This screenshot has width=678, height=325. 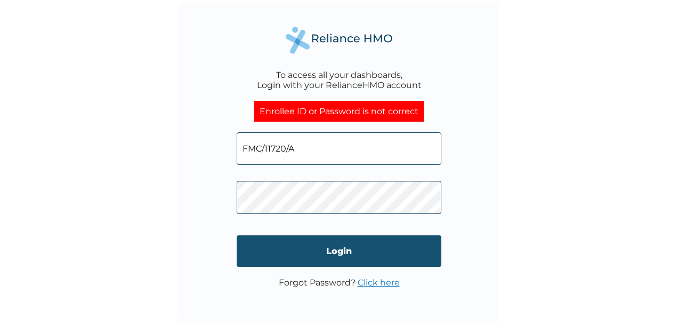 I want to click on div: To access all your dashboards, Login with your RelianceHMO account, so click(x=339, y=80).